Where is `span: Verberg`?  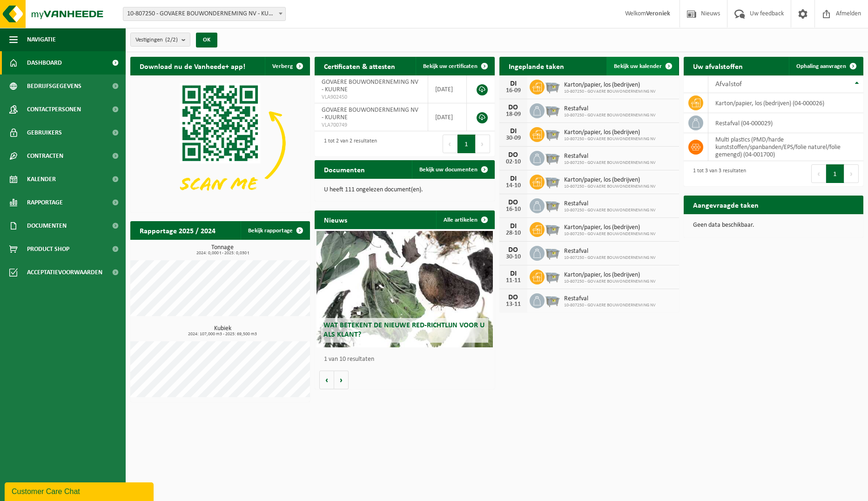 span: Verberg is located at coordinates (283, 66).